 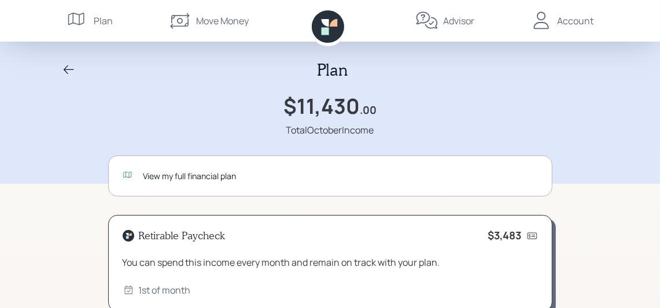 I want to click on div: Account, so click(x=576, y=21).